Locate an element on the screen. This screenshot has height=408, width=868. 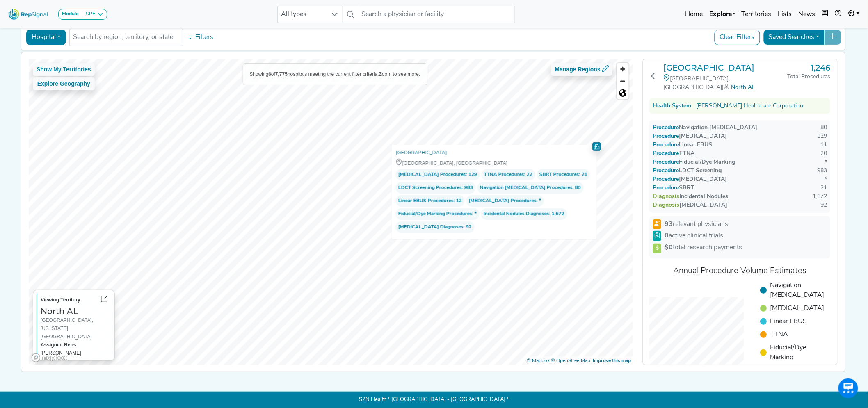
div: 129 is located at coordinates (822, 136).